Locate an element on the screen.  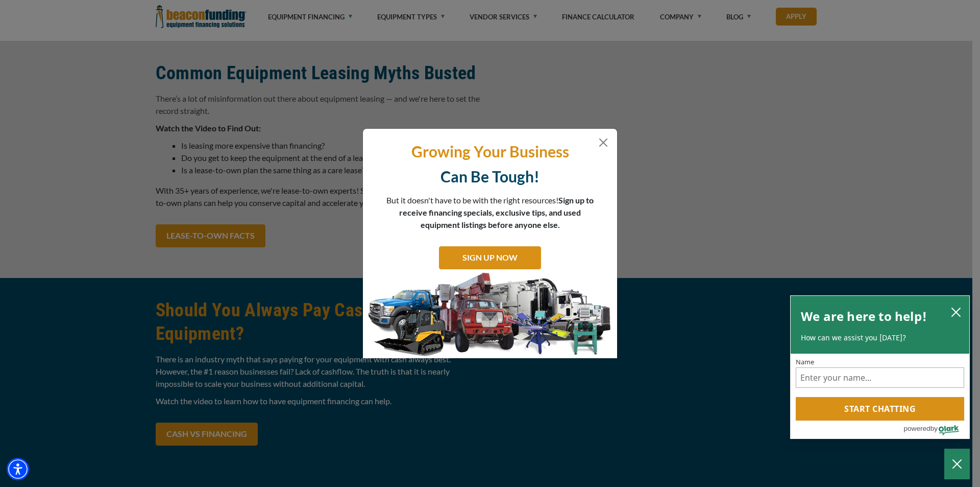
p: Can Be Tough! is located at coordinates (490, 176).